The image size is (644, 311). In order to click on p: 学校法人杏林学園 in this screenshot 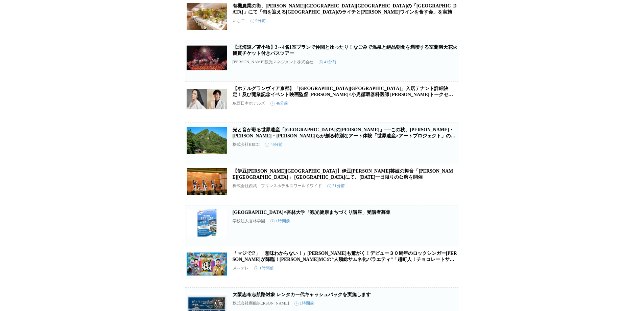, I will do `click(249, 221)`.